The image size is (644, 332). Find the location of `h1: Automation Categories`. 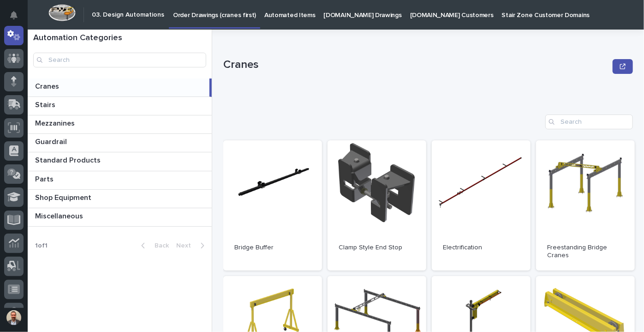

h1: Automation Categories is located at coordinates (119, 38).